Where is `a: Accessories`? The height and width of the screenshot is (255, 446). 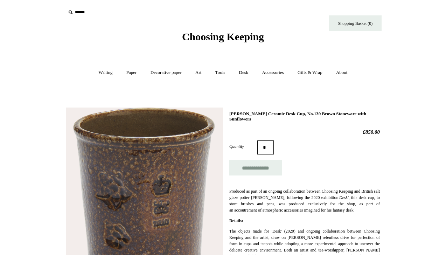 a: Accessories is located at coordinates (273, 72).